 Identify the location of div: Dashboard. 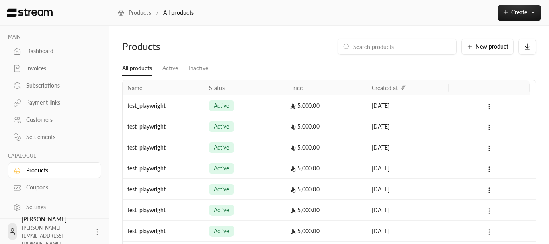
(59, 51).